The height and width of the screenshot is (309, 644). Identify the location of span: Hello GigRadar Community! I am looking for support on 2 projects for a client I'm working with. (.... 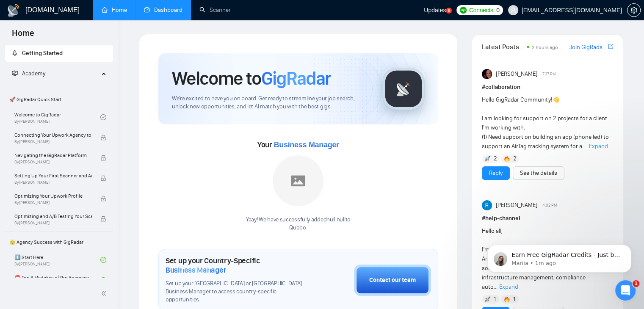
(545, 123).